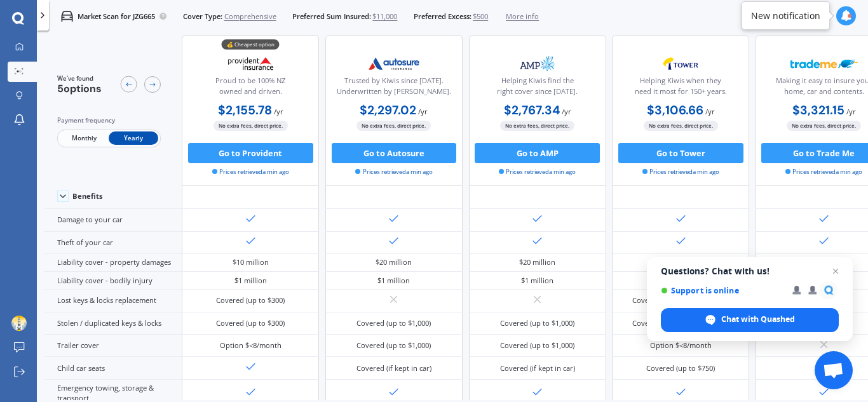 This screenshot has height=402, width=868. Describe the element at coordinates (251, 45) in the screenshot. I see `div: 💰 Cheapest option` at that location.